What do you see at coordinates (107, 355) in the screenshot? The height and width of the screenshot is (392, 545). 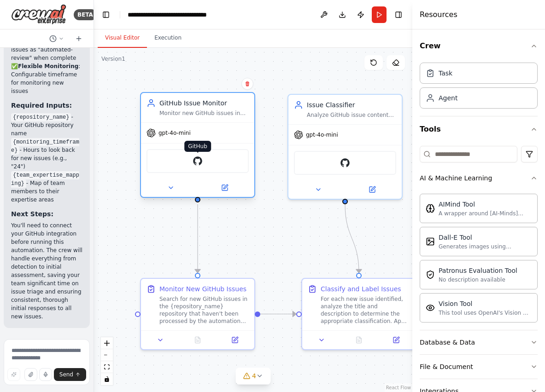 I see `button: zoom out` at bounding box center [107, 355].